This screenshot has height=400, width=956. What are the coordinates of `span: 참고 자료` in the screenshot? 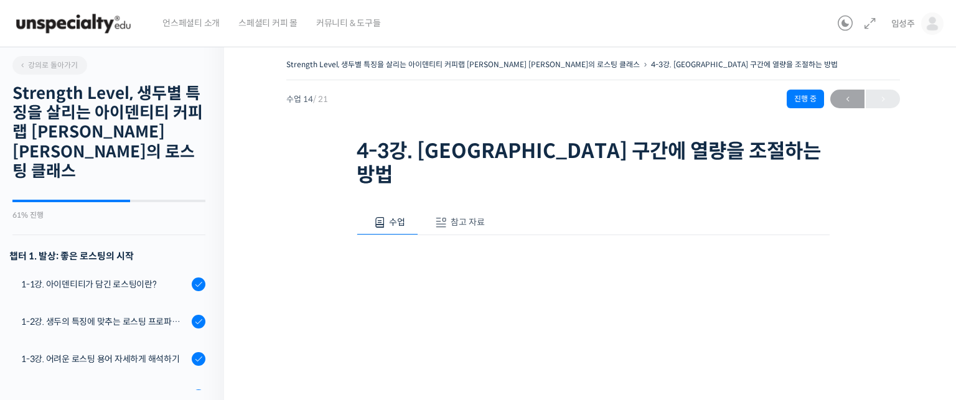 It's located at (468, 222).